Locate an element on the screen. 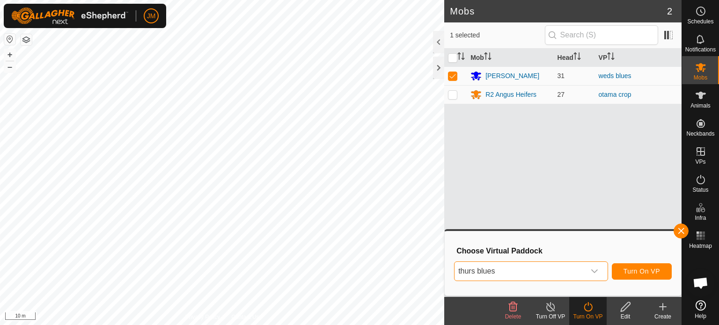 The width and height of the screenshot is (719, 325). div: Turn Off VP is located at coordinates (551, 317).